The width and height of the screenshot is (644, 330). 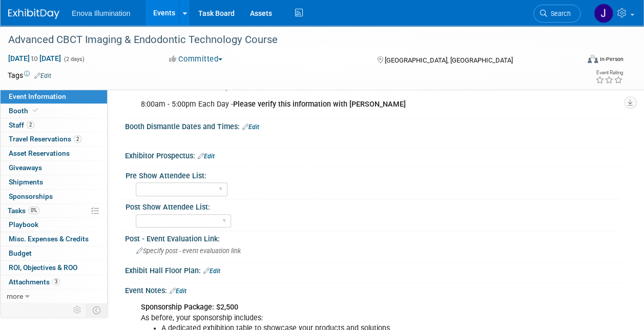 I want to click on div: Event Format, so click(x=578, y=61).